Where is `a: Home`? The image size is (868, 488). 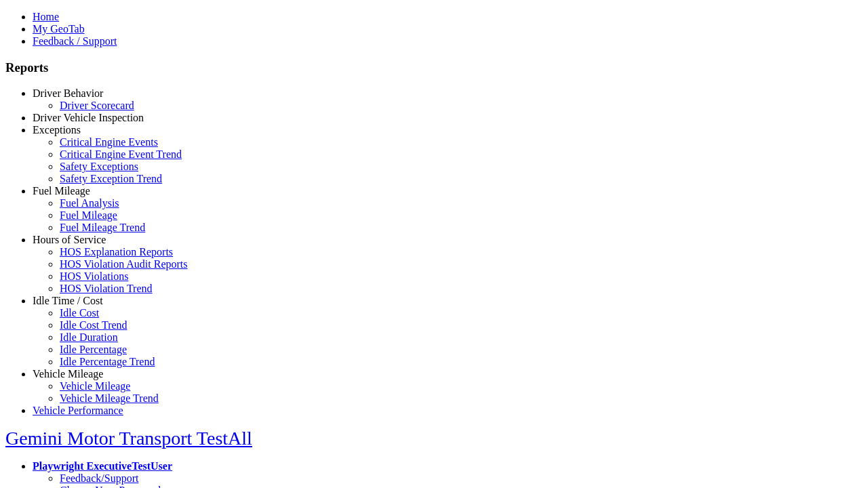
a: Home is located at coordinates (46, 16).